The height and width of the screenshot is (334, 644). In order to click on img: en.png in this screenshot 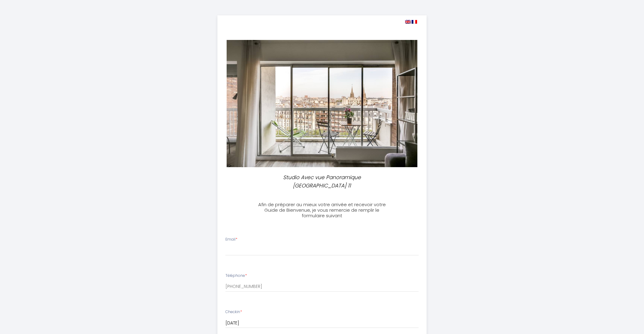, I will do `click(408, 22)`.